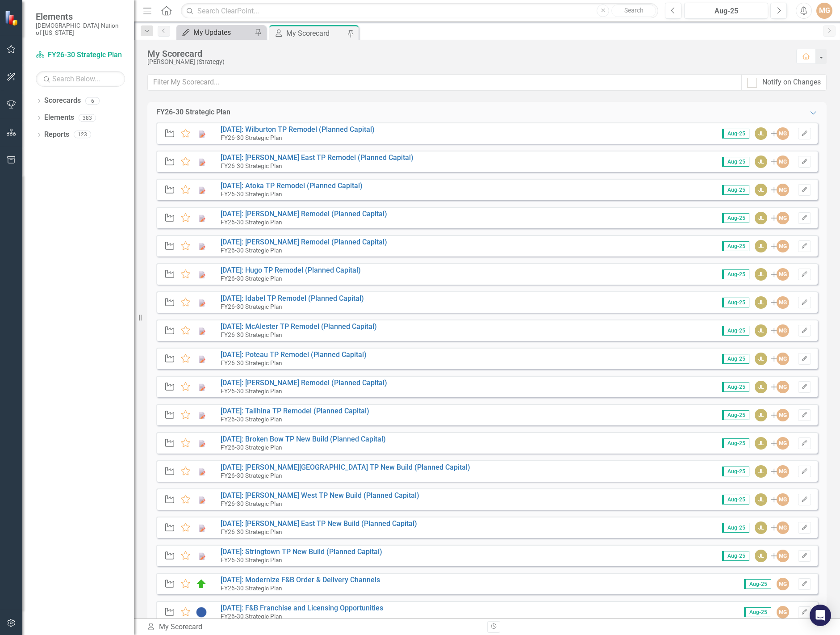  I want to click on span: Search, so click(633, 10).